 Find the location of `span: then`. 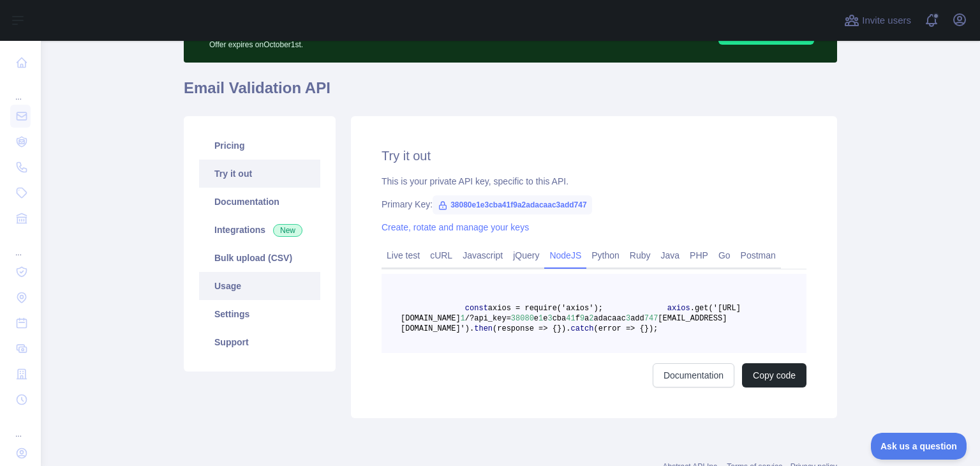

span: then is located at coordinates (483, 328).